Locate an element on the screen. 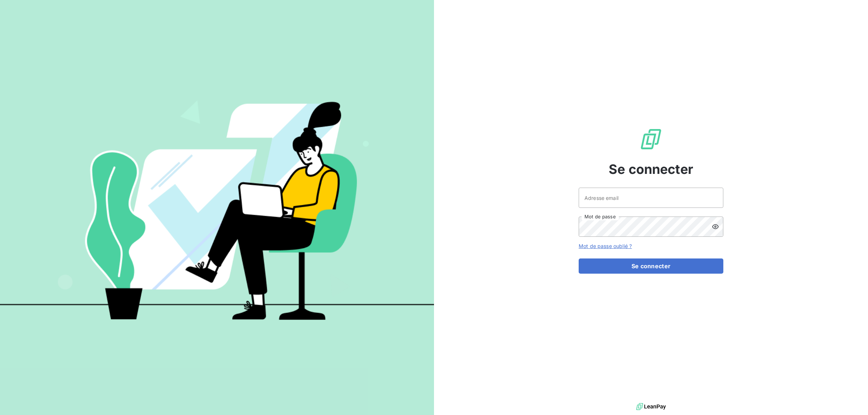 The height and width of the screenshot is (415, 868). input: placeholder is located at coordinates (651, 198).